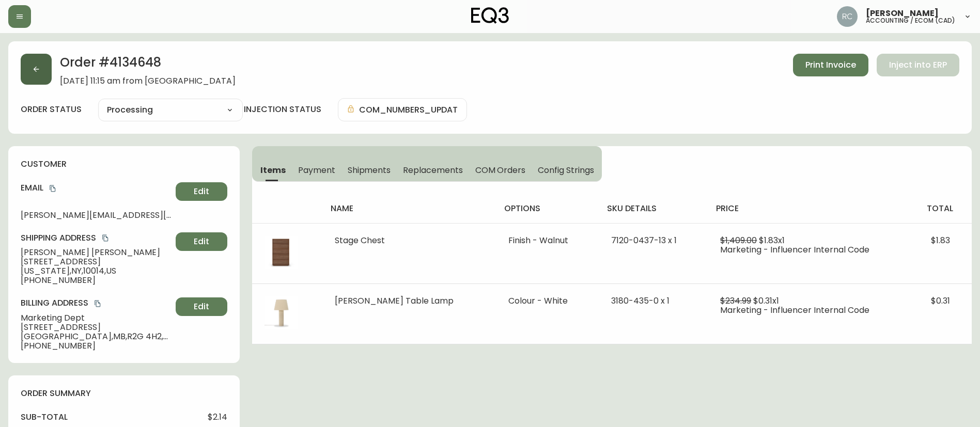  What do you see at coordinates (96, 238) in the screenshot?
I see `h4: Shipping Address` at bounding box center [96, 238].